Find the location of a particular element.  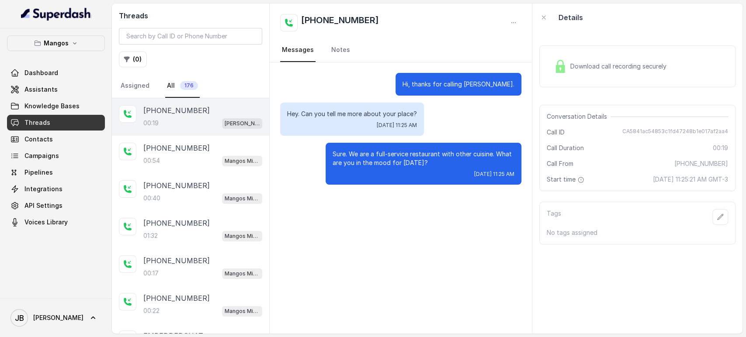

span: Conversation Details is located at coordinates (579, 117).